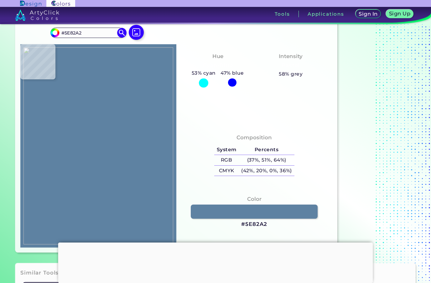 Image resolution: width=431 pixels, height=283 pixels. Describe the element at coordinates (368, 14) in the screenshot. I see `a: Sign In` at that location.